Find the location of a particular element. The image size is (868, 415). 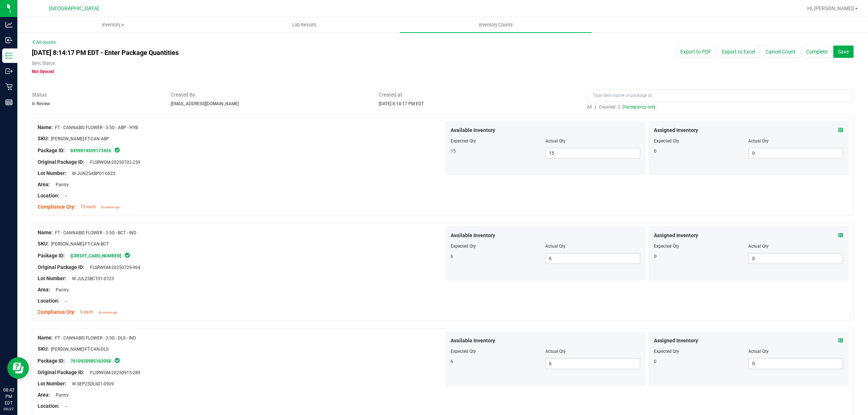

span: FLSRWGM-20250729-964 is located at coordinates (113, 267).